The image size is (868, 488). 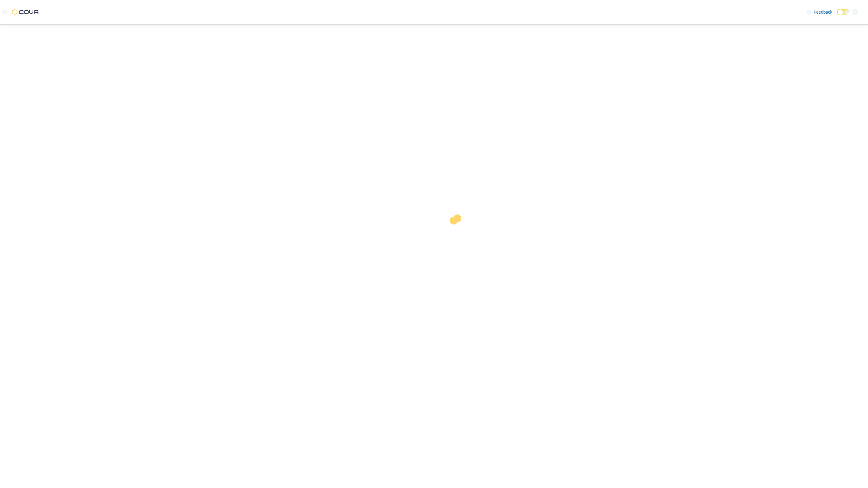 I want to click on span: Dark Mode, so click(x=837, y=15).